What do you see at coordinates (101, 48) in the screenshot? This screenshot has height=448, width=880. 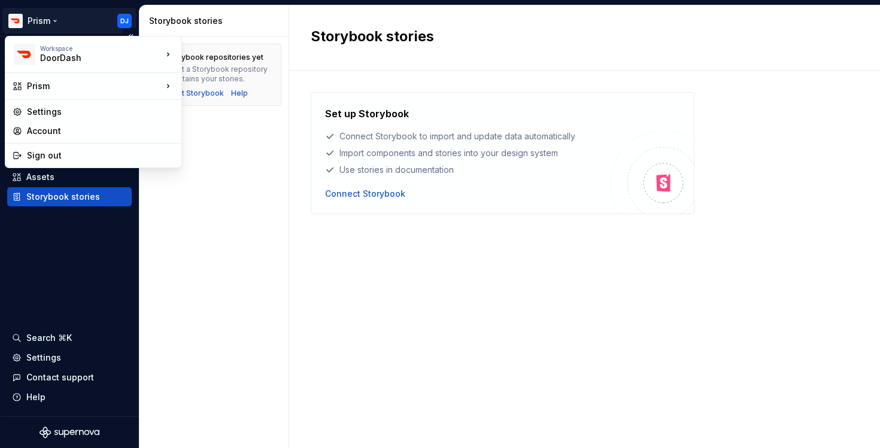 I see `div: Workspace` at bounding box center [101, 48].